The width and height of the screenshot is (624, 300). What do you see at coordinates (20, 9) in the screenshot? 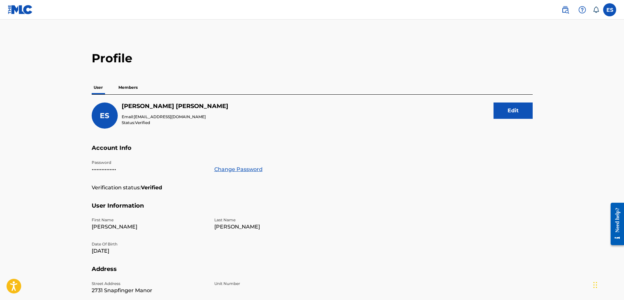
I see `img: MLC Logo` at bounding box center [20, 9].